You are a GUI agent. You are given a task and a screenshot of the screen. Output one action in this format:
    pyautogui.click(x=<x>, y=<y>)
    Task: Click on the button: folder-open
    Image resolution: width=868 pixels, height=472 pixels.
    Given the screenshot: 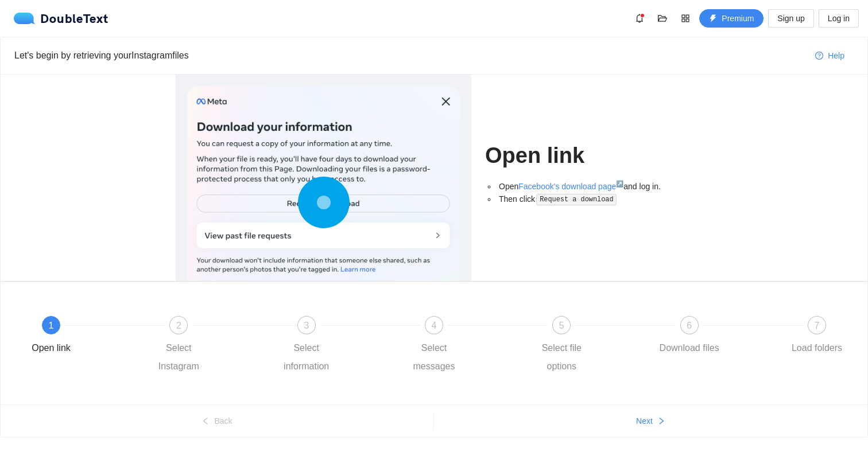 What is the action you would take?
    pyautogui.click(x=662, y=18)
    